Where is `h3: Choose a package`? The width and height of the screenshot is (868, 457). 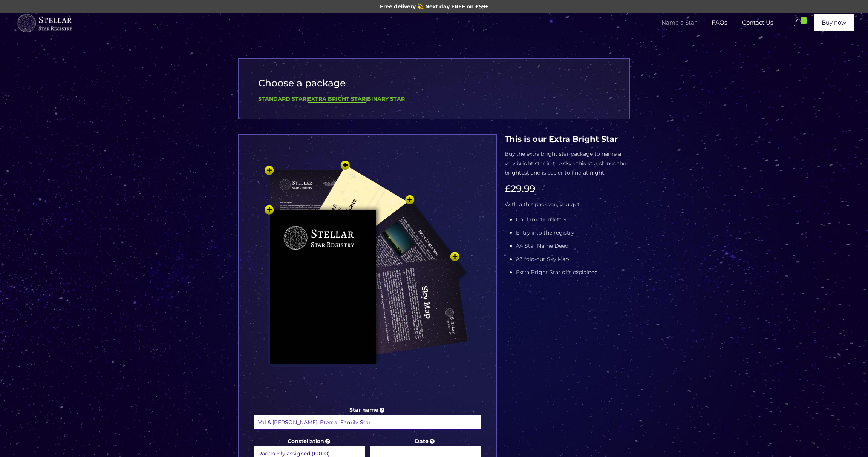 h3: Choose a package is located at coordinates (434, 83).